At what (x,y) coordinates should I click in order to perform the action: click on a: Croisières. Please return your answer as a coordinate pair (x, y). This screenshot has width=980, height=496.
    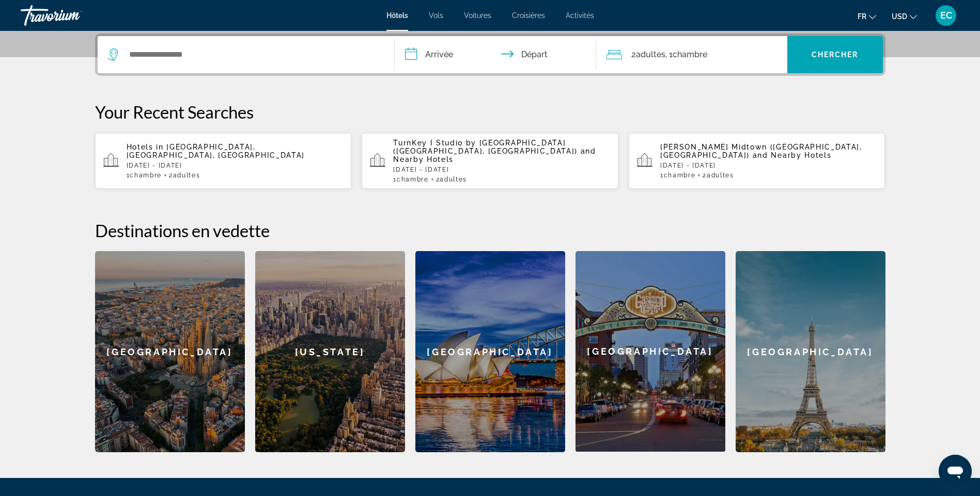
    Looking at the image, I should click on (528, 15).